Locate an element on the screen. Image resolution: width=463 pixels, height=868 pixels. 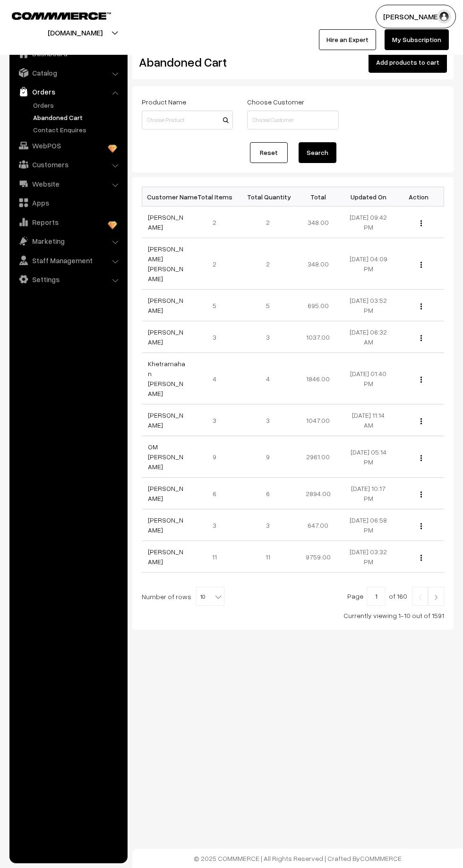
th: Customer Name is located at coordinates (167, 197).